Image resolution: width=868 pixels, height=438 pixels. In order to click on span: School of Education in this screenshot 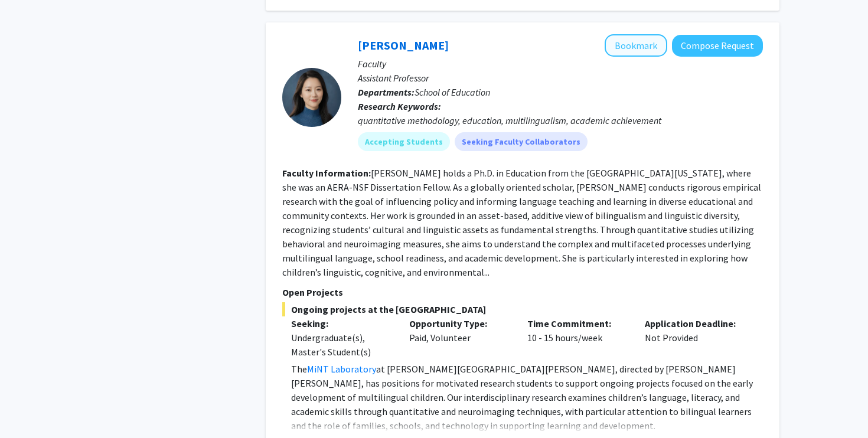, I will do `click(453, 92)`.